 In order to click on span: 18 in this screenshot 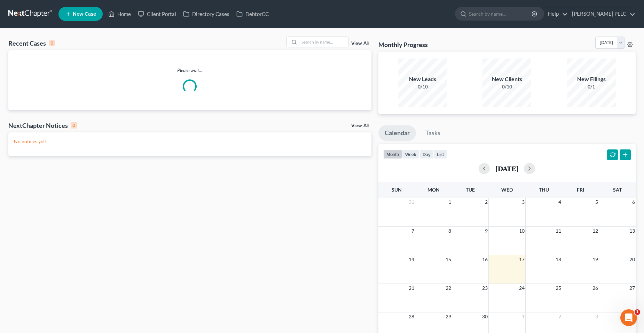, I will do `click(559, 259)`.